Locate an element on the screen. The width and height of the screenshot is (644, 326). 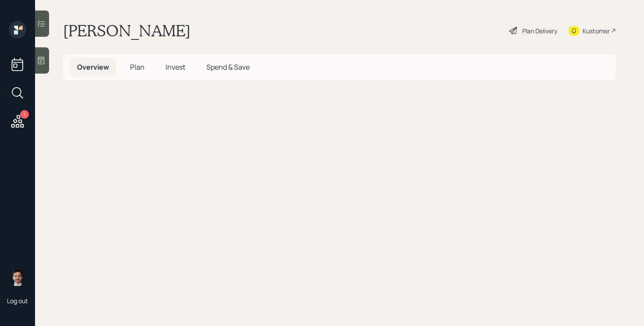
img: jonah-coleman-headshot.png is located at coordinates (18, 278).